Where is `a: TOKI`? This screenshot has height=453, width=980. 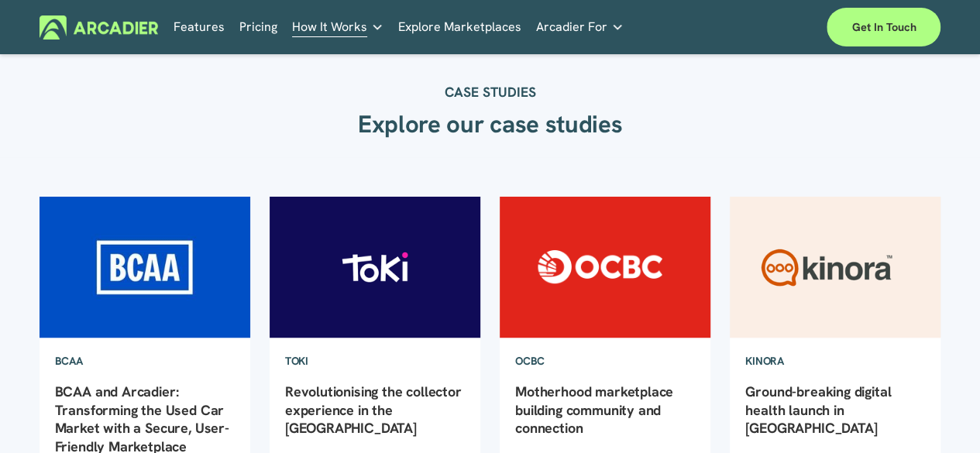 a: TOKI is located at coordinates (297, 361).